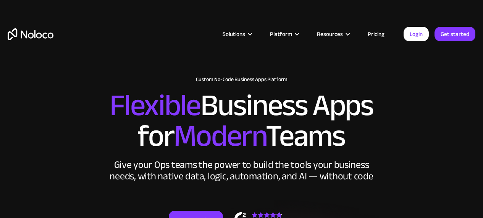  Describe the element at coordinates (242, 170) in the screenshot. I see `div: Give your Ops teams the power to build the tools your business needs, with native data, logic, au...` at that location.